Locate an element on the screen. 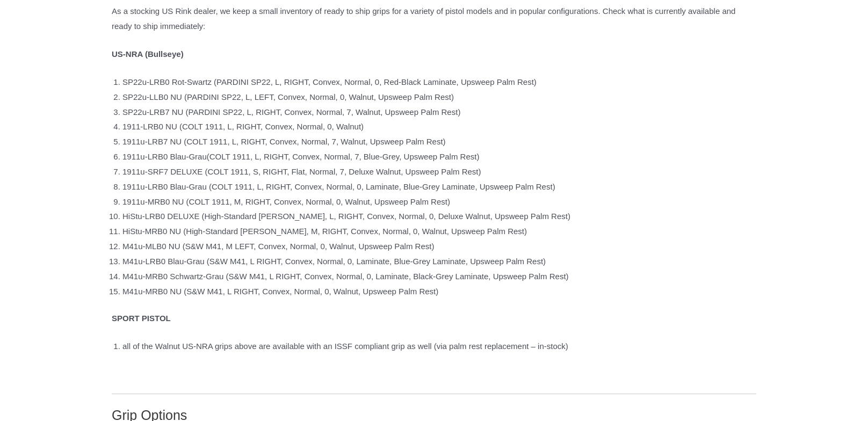 The image size is (868, 421). li: SP22u-LRB7 NU (PARDINI SP22, L, RIGHT, Convex, Normal, 7, Walnut, Upsweep Palm Rest) is located at coordinates (439, 113).